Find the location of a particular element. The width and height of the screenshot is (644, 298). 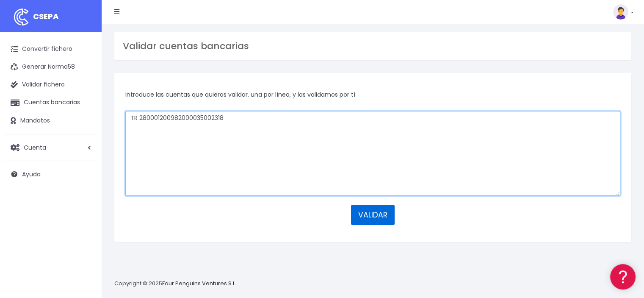

span: Introduce las cuentas que quieras validar, una por línea, y las validamos por tí is located at coordinates (240, 95).